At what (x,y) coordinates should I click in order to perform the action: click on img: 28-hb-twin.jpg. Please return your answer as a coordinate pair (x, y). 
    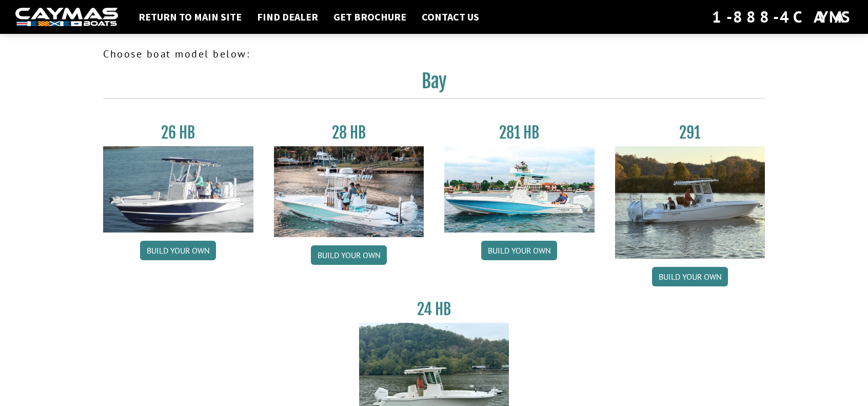
    Looking at the image, I should click on (519, 189).